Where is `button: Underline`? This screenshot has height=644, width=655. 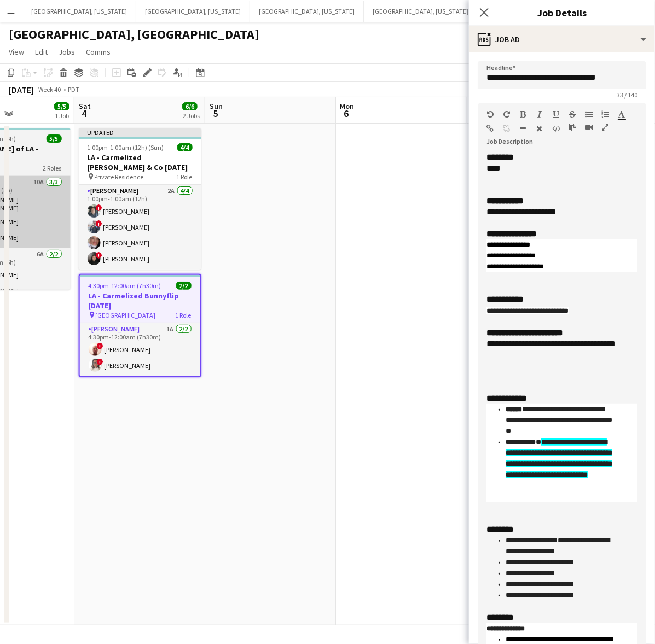 button: Underline is located at coordinates (556, 114).